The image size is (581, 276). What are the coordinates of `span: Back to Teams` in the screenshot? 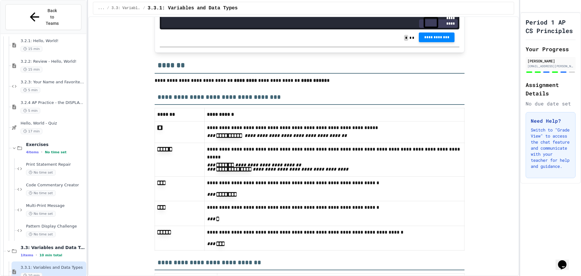 It's located at (52, 17).